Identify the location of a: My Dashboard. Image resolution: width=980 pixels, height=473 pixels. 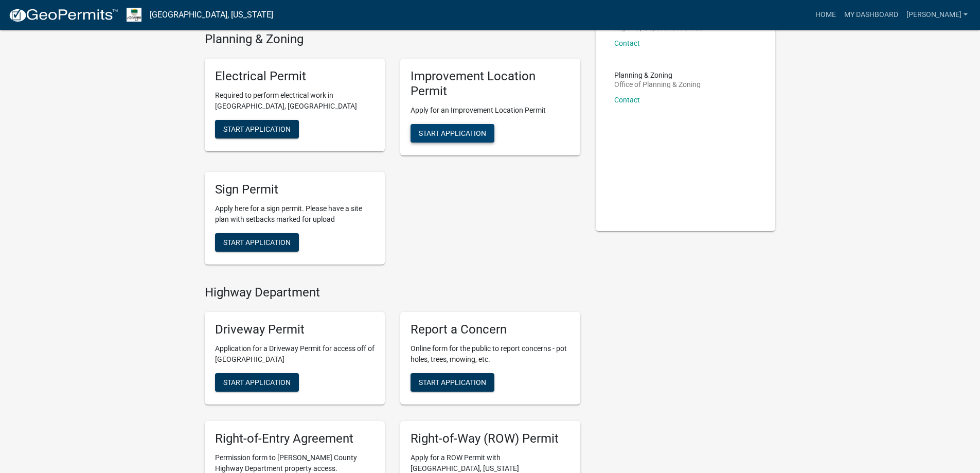
(871, 15).